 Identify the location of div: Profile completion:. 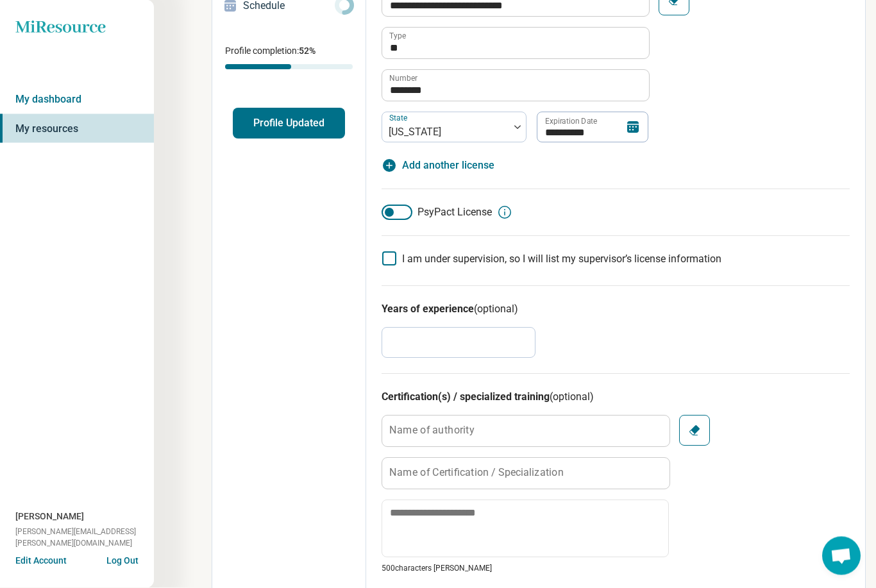
(289, 57).